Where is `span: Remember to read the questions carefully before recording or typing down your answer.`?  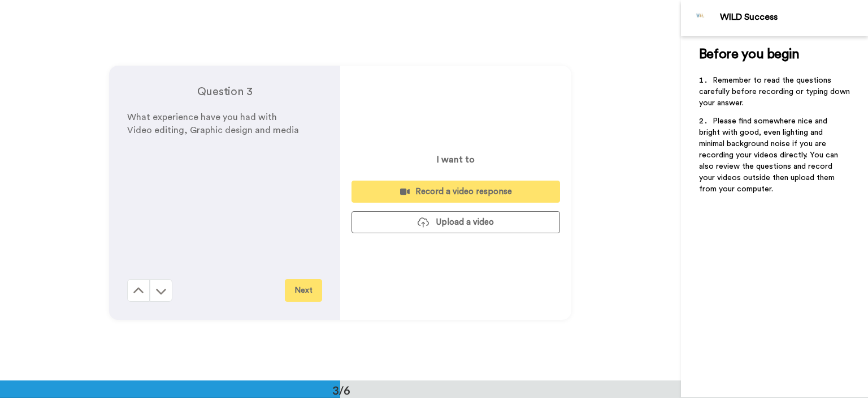 span: Remember to read the questions carefully before recording or typing down your answer. is located at coordinates (775, 91).